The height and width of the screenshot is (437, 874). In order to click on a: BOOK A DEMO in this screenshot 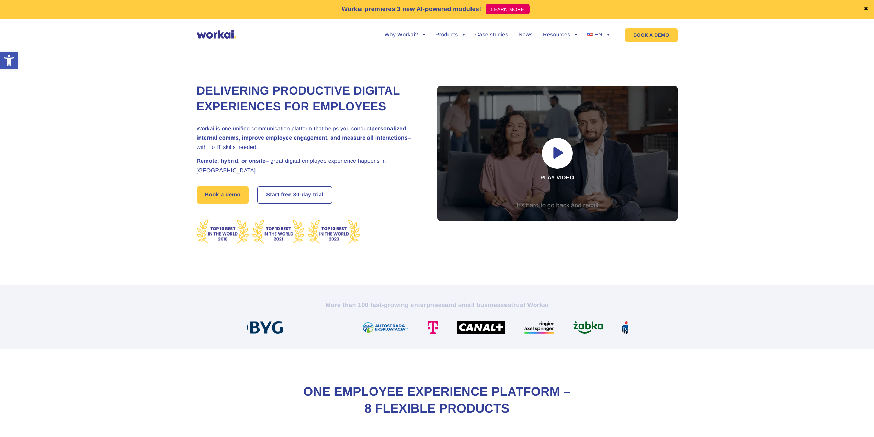, I will do `click(651, 35)`.